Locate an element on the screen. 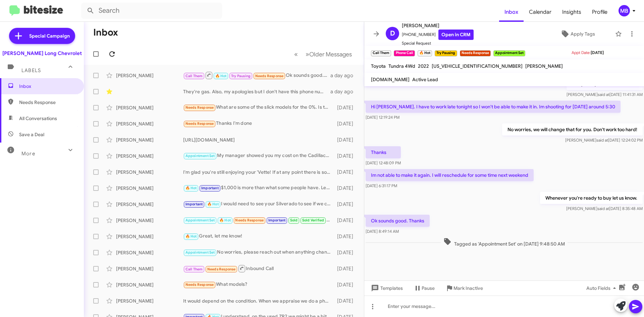  span: Labels is located at coordinates (31, 70).